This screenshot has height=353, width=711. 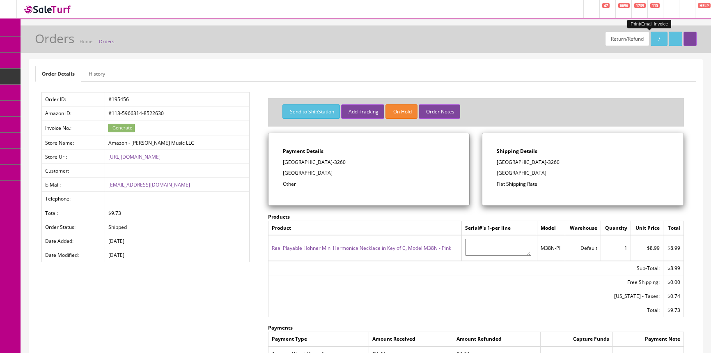 I want to click on span: 47, so click(x=606, y=5).